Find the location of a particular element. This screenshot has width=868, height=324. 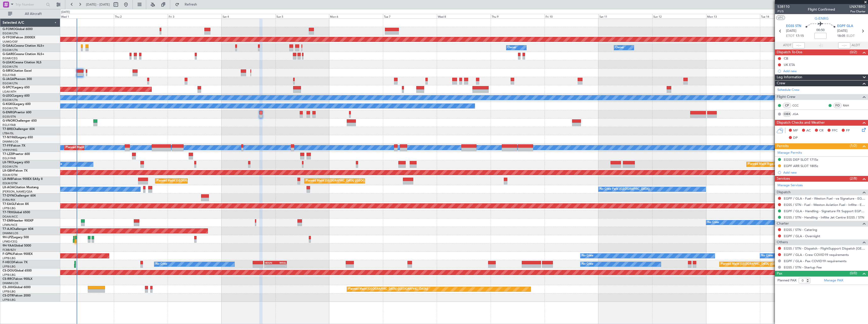

span: Leg Information is located at coordinates (789, 77).